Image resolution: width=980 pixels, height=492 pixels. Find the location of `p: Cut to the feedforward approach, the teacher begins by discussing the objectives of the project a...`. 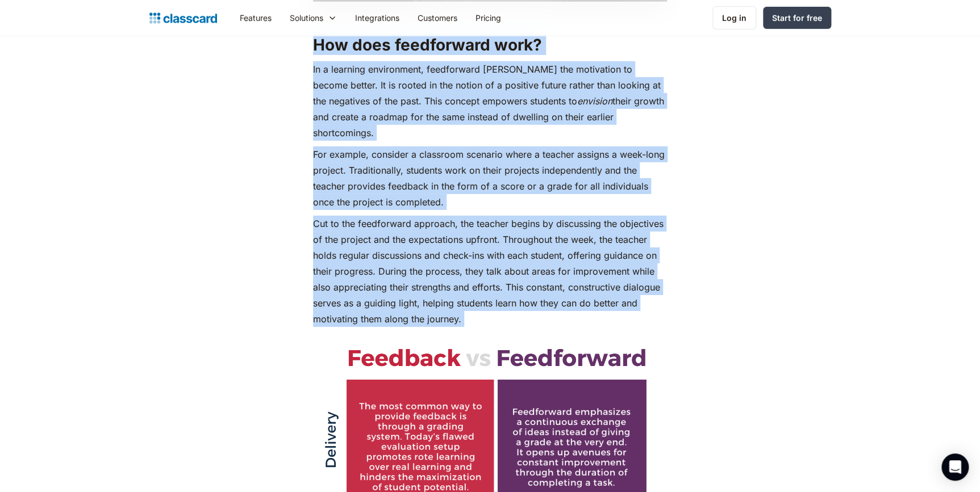

p: Cut to the feedforward approach, the teacher begins by discussing the objectives of the project a... is located at coordinates (490, 271).